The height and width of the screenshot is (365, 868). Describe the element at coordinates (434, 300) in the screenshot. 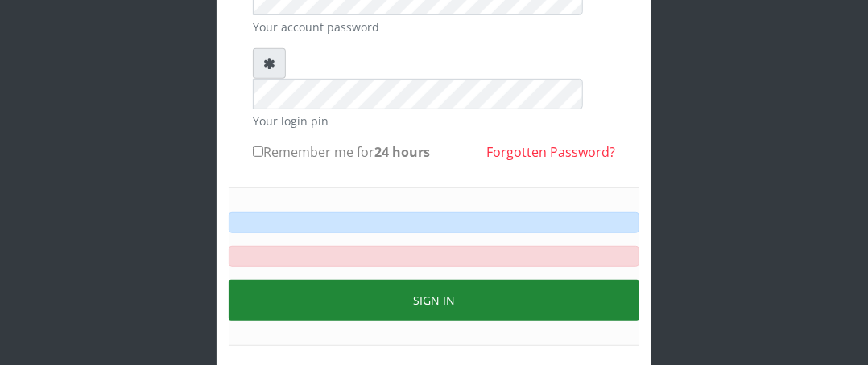

I see `button: Sign in` at that location.